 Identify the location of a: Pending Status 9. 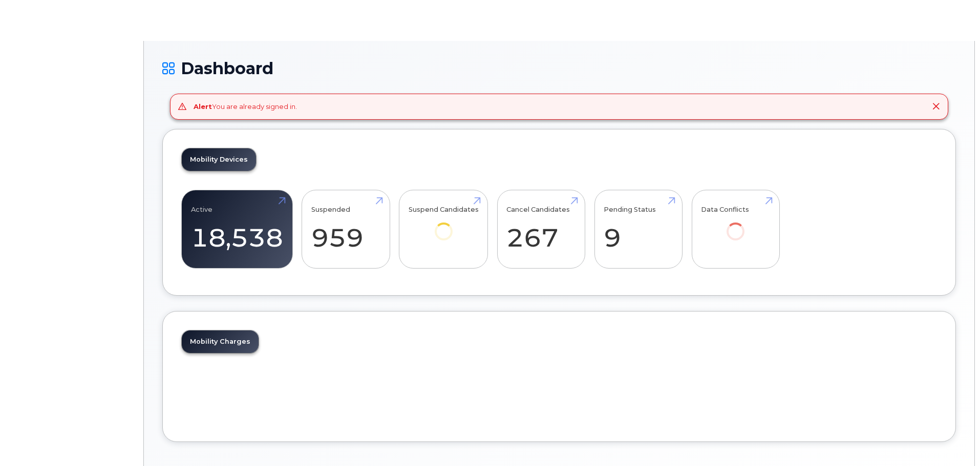
(638, 230).